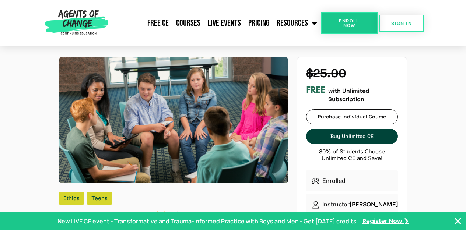 This screenshot has height=230, width=466. I want to click on a: SIGN IN, so click(402, 23).